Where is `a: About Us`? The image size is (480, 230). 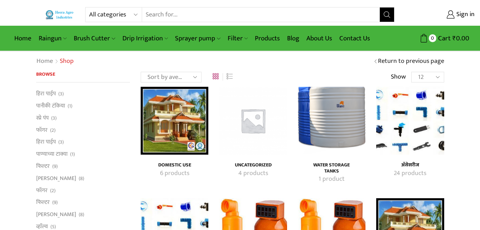
a: About Us is located at coordinates (319, 38).